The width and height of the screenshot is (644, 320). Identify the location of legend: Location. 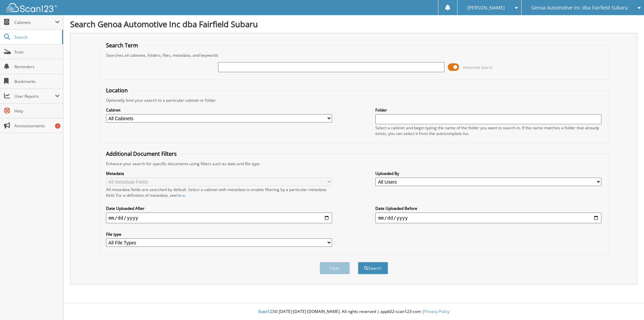
(117, 91).